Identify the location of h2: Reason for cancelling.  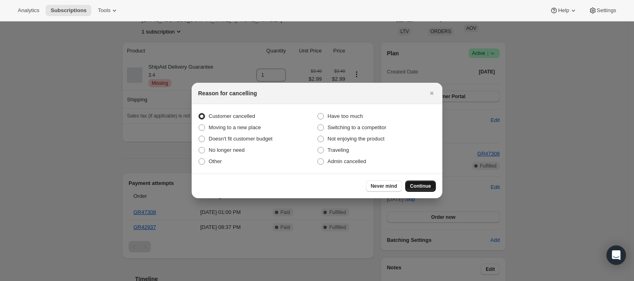
(227, 93).